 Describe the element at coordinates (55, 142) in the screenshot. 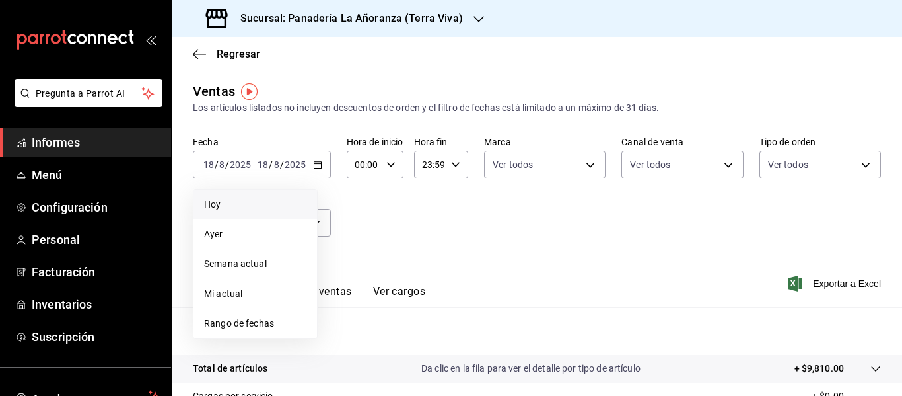

I see `font: Informes` at that location.